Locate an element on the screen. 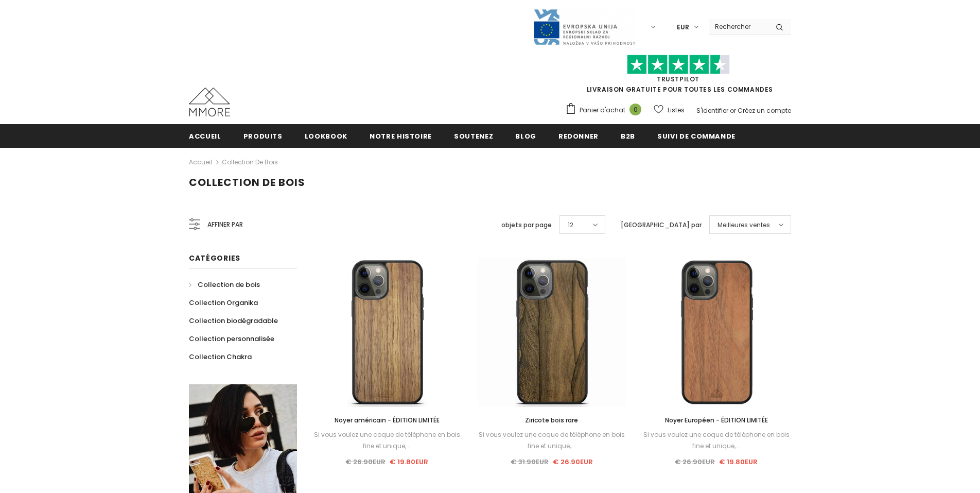  span: LIVRAISON GRATUITE POUR TOUTES LES COMMANDES is located at coordinates (678, 76).